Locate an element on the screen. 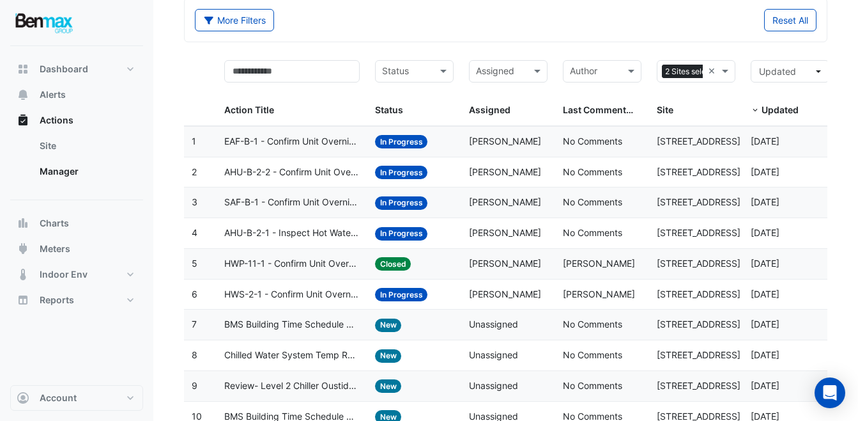 The height and width of the screenshot is (421, 858). span: Account is located at coordinates (58, 398).